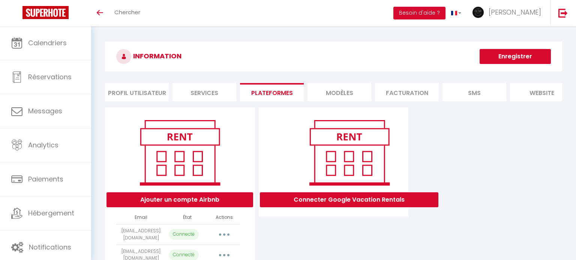  I want to click on span: Calendriers, so click(47, 43).